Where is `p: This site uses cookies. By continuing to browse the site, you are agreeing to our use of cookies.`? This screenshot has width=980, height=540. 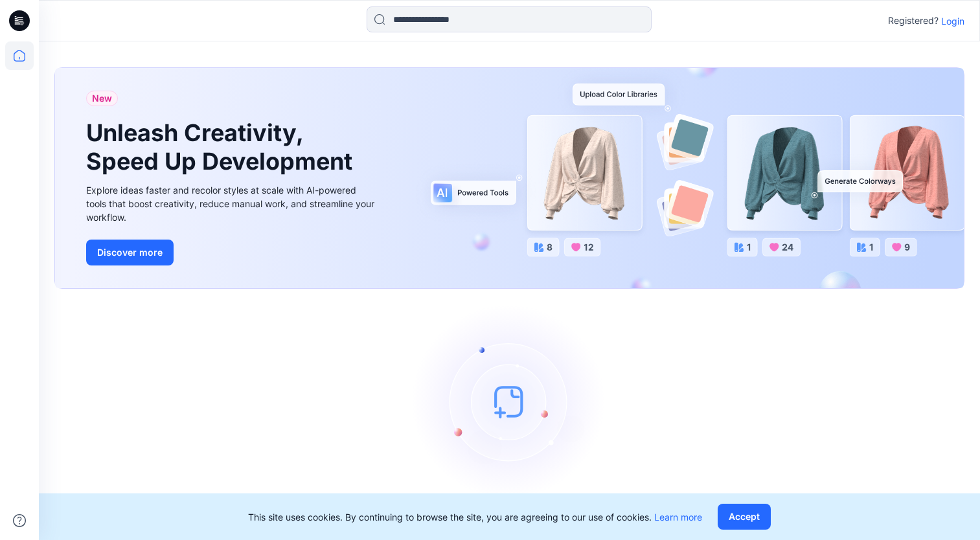
p: This site uses cookies. By continuing to browse the site, you are agreeing to our use of cookies. is located at coordinates (474, 517).